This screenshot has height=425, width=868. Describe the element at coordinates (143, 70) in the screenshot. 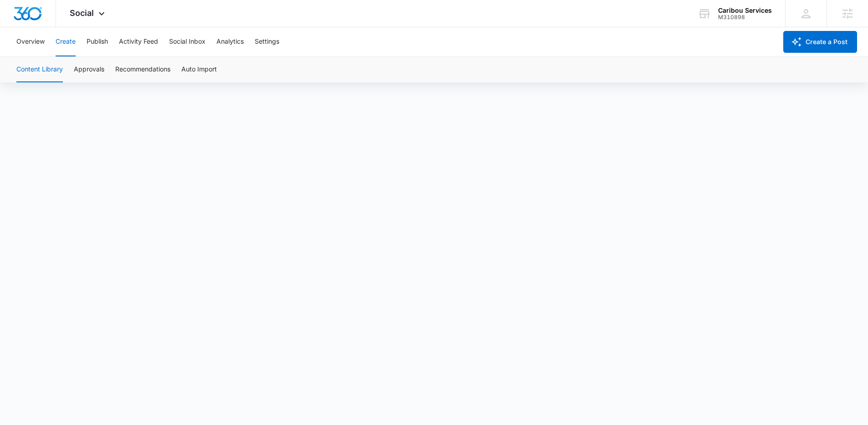

I see `button: Recommendations` at that location.